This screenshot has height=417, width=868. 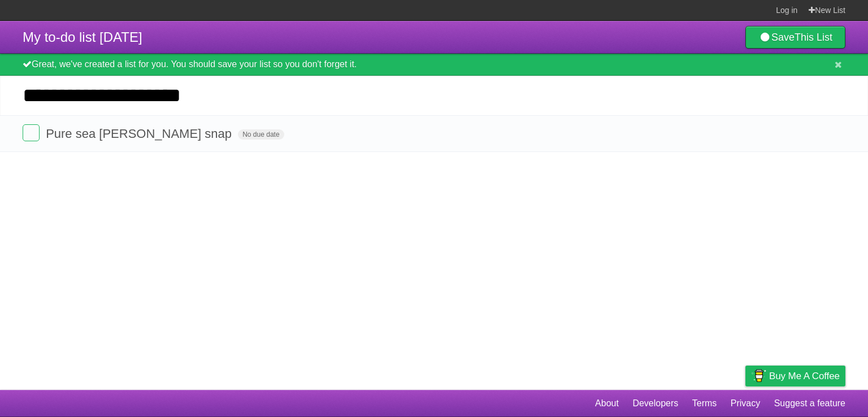 I want to click on a: Terms, so click(x=705, y=403).